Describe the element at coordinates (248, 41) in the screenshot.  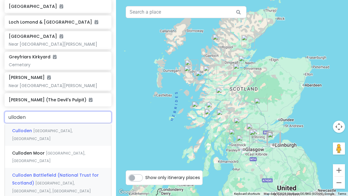
I see `div: The Carnegie Club at Skibo Castle` at that location.